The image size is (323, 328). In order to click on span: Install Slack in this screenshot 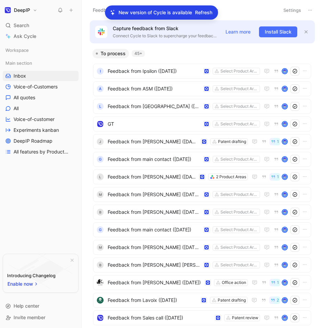, I will do `click(278, 32)`.